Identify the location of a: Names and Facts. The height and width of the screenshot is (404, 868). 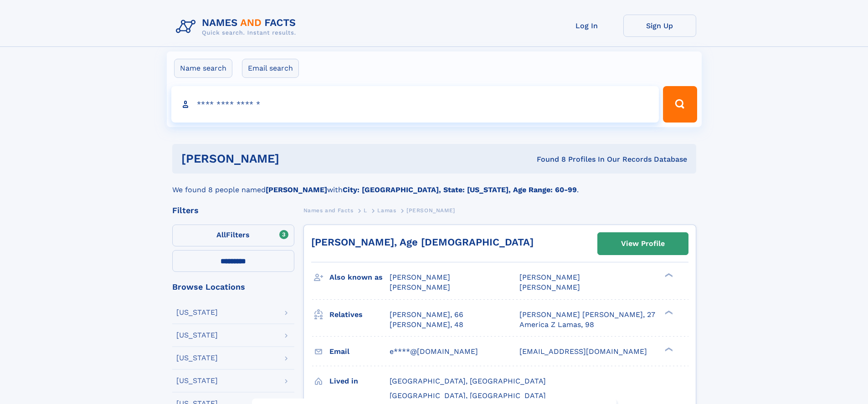
(329, 210).